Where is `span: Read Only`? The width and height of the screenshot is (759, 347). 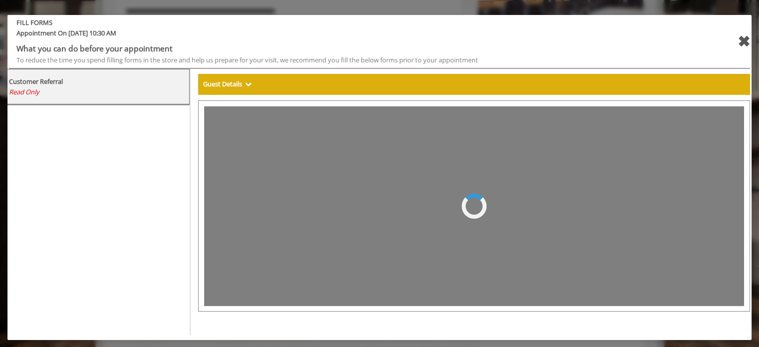 span: Read Only is located at coordinates (24, 92).